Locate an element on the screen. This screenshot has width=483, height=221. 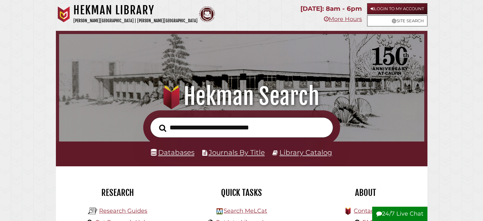
img: Calvin Theological Seminary is located at coordinates (207, 14).